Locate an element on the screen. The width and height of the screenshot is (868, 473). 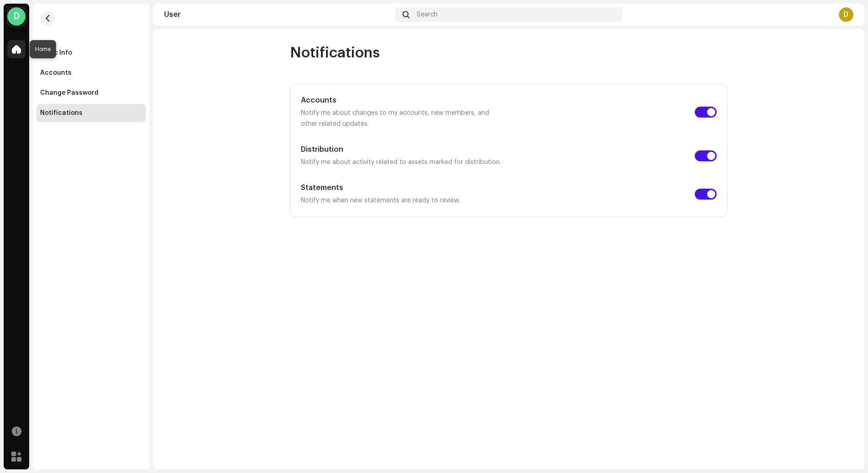
h5: Accounts is located at coordinates (403, 100).